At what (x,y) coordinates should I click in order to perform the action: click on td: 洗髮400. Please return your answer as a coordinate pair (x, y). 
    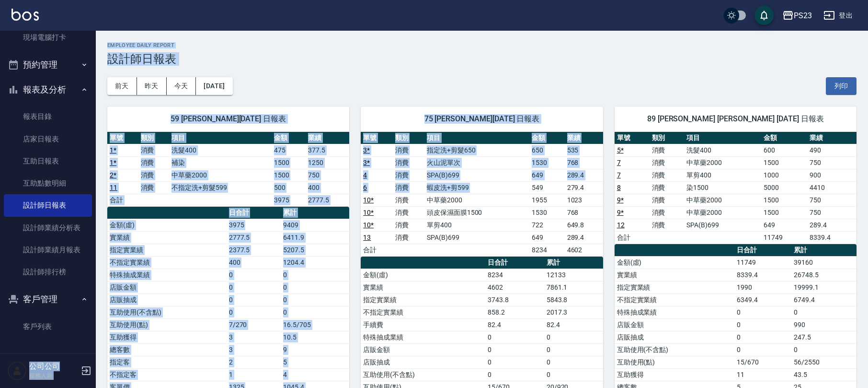
    Looking at the image, I should click on (220, 150).